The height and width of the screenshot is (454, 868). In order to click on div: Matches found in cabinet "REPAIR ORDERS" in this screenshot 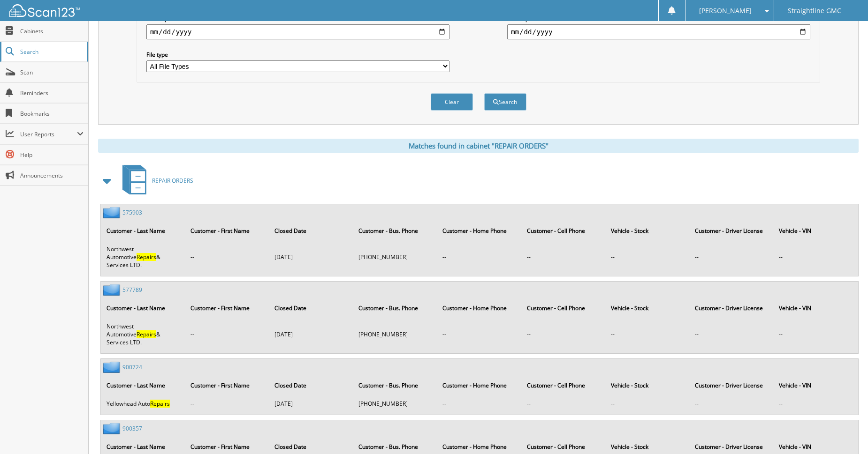, I will do `click(478, 146)`.